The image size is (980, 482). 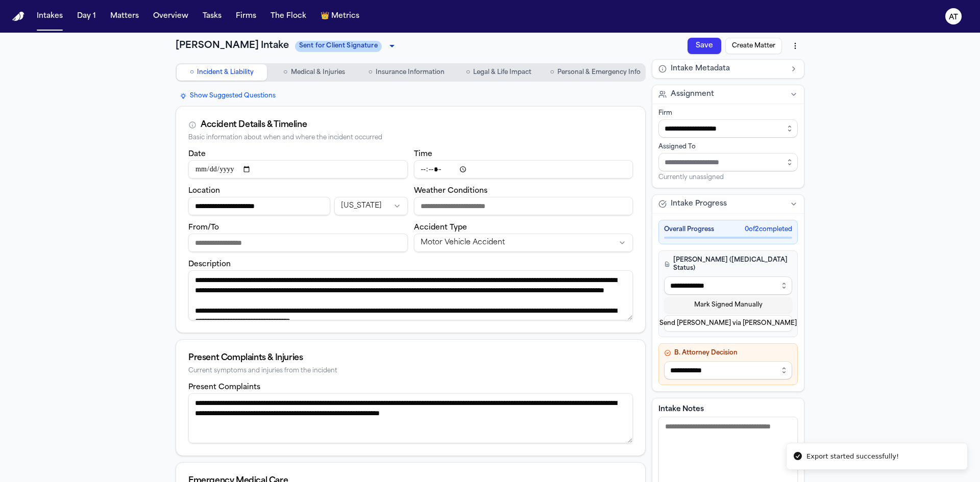 I want to click on button: crownMetrics, so click(x=340, y=16).